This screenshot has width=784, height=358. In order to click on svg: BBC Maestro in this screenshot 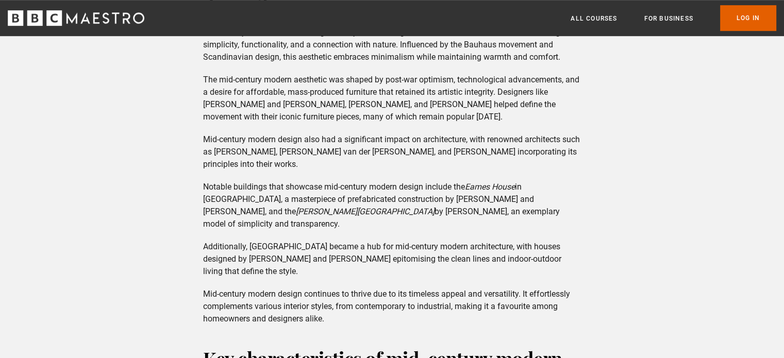, I will do `click(76, 18)`.